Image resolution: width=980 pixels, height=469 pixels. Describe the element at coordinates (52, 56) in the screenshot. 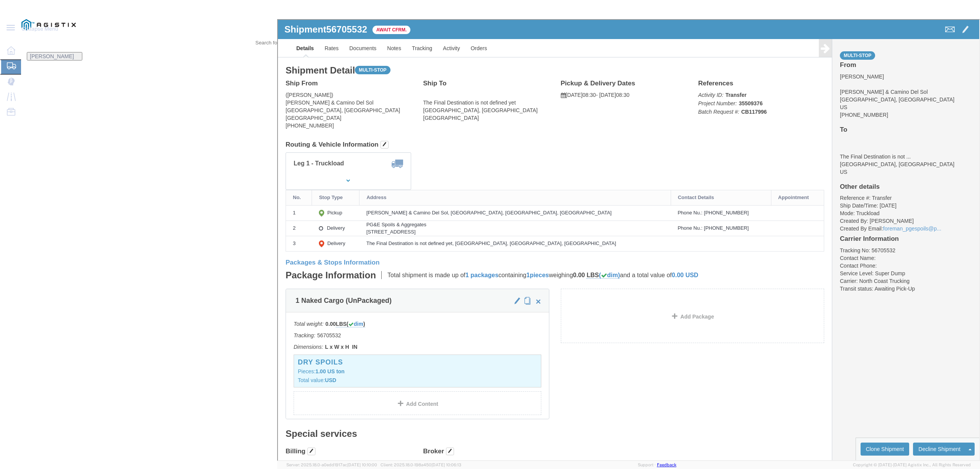

I see `span: Lorretta Ayala` at that location.